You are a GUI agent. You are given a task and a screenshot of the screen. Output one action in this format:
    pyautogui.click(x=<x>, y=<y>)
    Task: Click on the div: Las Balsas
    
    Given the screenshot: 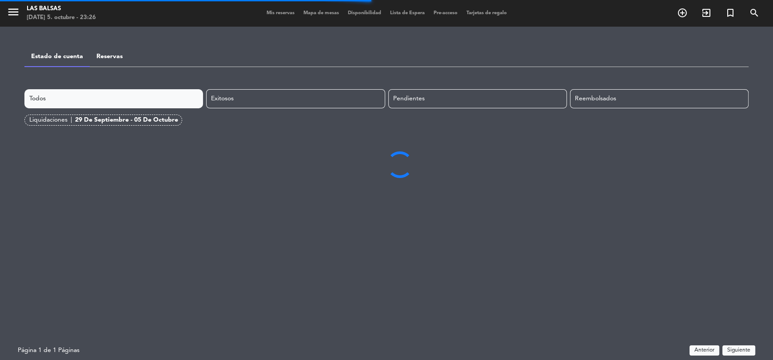 What is the action you would take?
    pyautogui.click(x=61, y=9)
    